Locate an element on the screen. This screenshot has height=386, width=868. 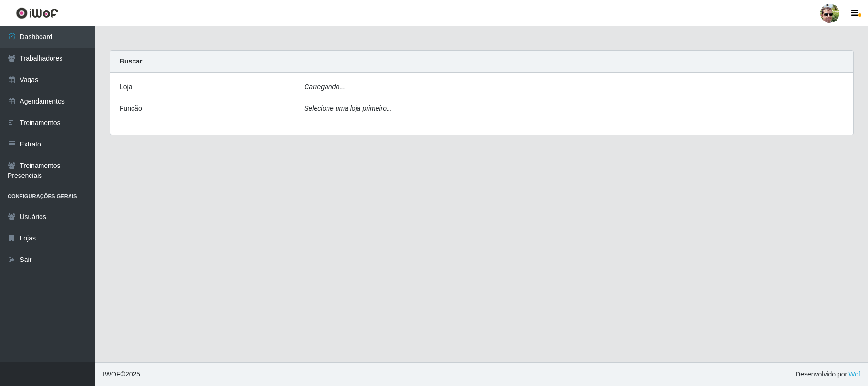
span: Desenvolvido por is located at coordinates (828, 374).